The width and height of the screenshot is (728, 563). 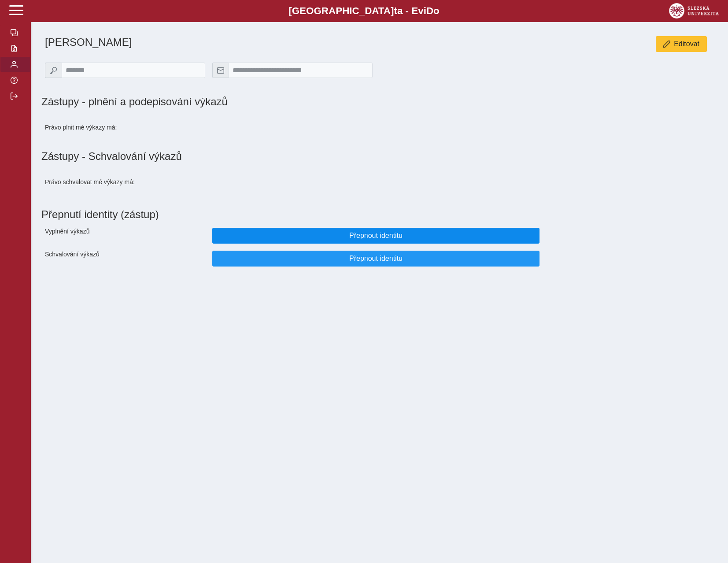 What do you see at coordinates (687, 44) in the screenshot?
I see `span: Editovat` at bounding box center [687, 44].